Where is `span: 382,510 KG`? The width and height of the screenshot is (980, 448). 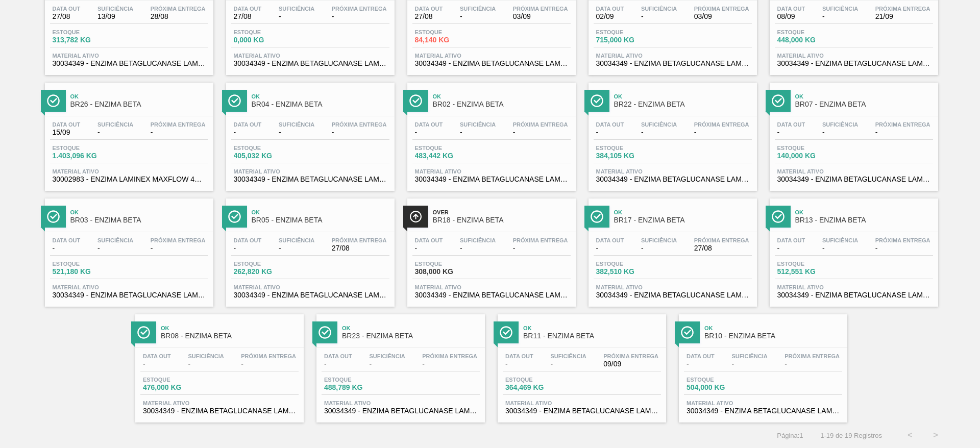
span: 382,510 KG is located at coordinates (632, 271).